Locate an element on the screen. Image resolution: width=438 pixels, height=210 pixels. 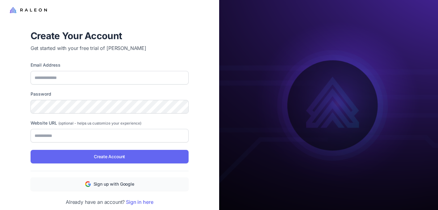
h1: Create Your Account is located at coordinates (110, 36).